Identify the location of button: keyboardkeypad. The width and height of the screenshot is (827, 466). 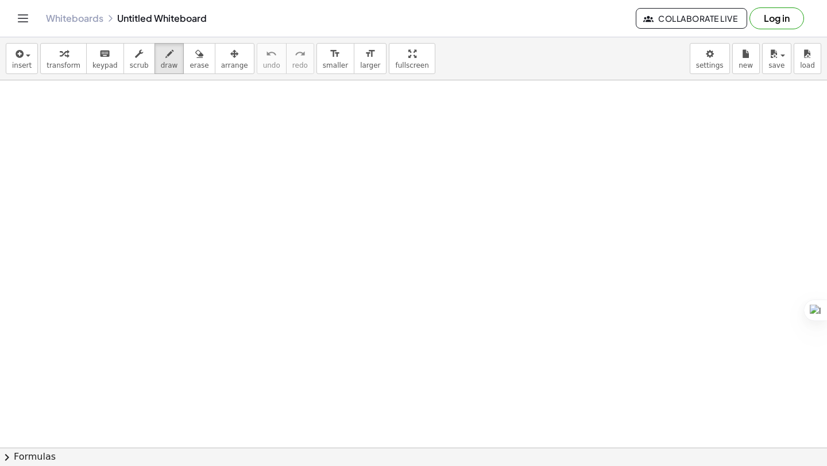
(105, 59).